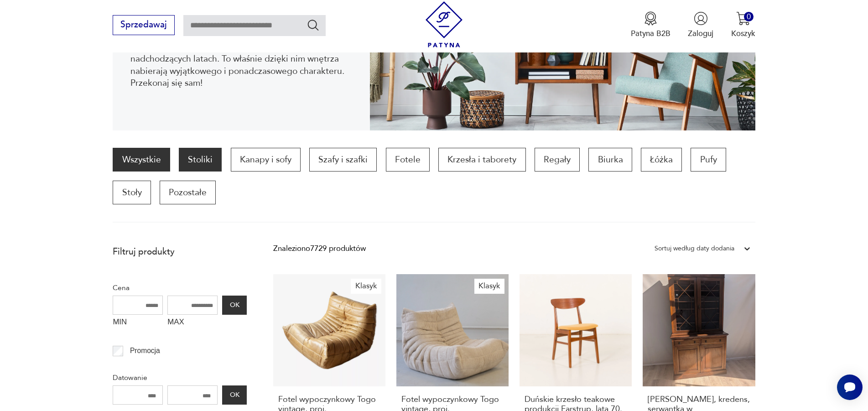 The width and height of the screenshot is (868, 411). Describe the element at coordinates (743, 18) in the screenshot. I see `img: Ikona koszyka` at that location.